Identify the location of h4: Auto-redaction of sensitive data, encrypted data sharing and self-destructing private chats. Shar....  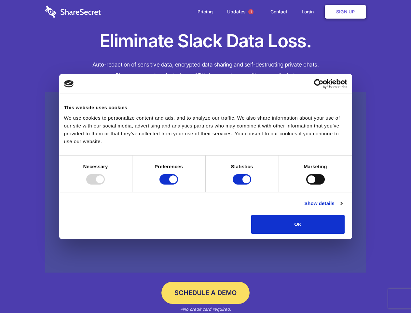
(206, 70).